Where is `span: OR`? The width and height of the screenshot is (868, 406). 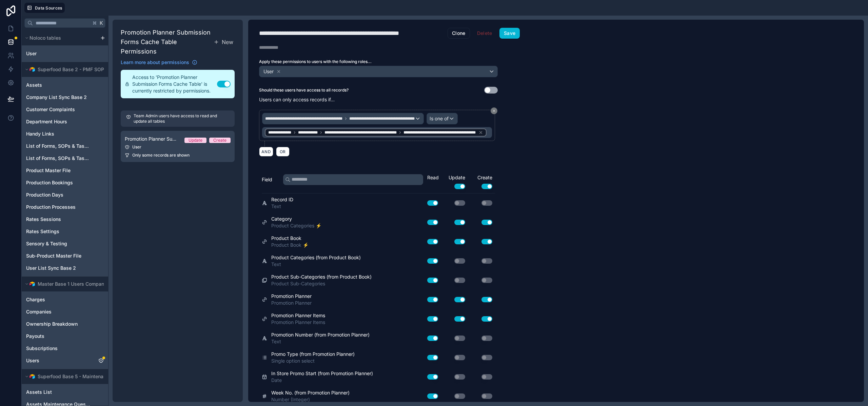 span: OR is located at coordinates (282, 152).